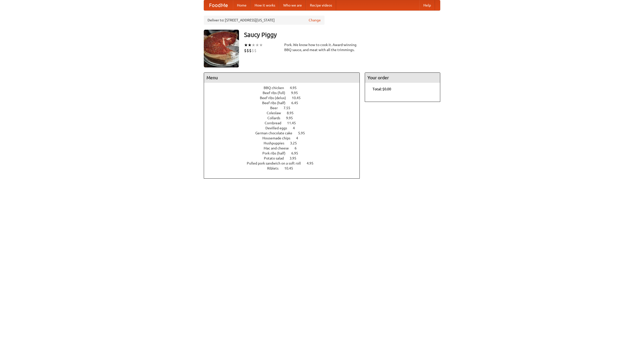 The width and height of the screenshot is (644, 356). I want to click on div: Pork. We know how to cook it. Award-winning BBQ sauce, and meat with all the trimmings., so click(322, 47).